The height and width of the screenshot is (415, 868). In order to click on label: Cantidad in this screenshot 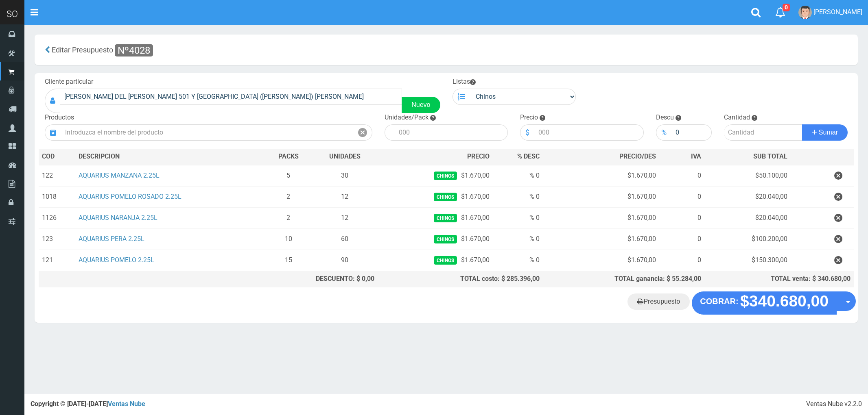, I will do `click(737, 117)`.